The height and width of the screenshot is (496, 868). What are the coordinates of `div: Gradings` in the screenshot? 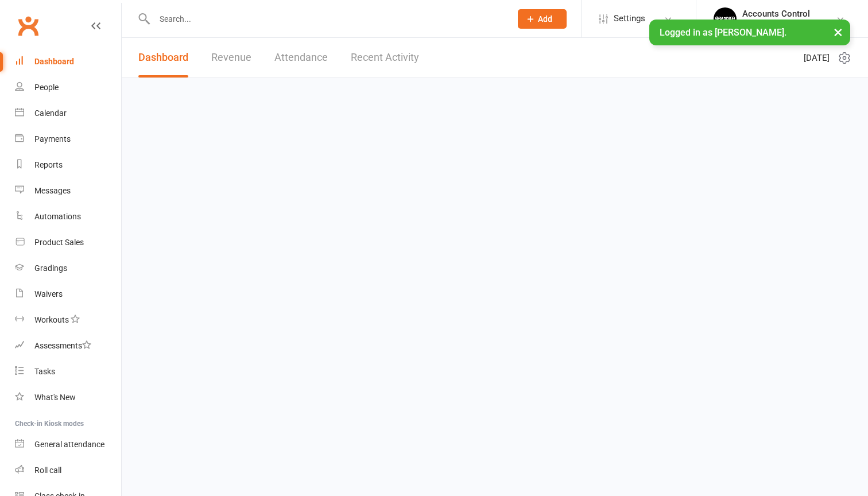 It's located at (50, 268).